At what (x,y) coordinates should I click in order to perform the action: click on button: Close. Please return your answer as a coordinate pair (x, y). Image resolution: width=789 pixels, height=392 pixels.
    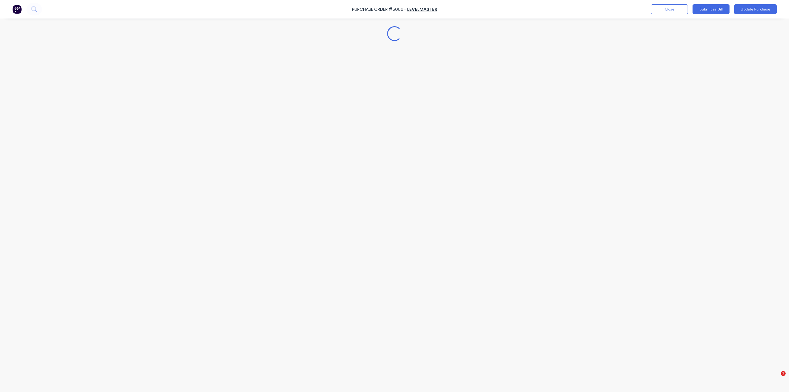
    Looking at the image, I should click on (670, 9).